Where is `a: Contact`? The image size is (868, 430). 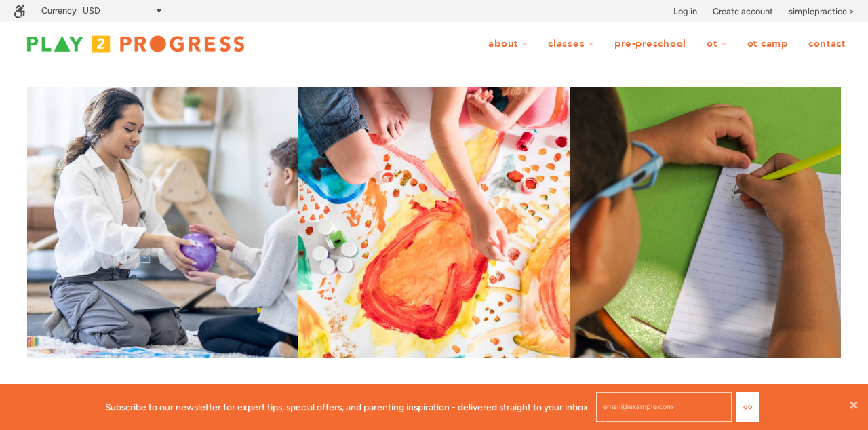 a: Contact is located at coordinates (827, 44).